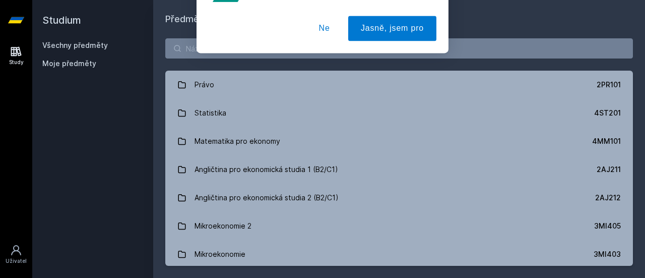 Image resolution: width=645 pixels, height=278 pixels. Describe the element at coordinates (606, 141) in the screenshot. I see `div: 4MM101` at that location.